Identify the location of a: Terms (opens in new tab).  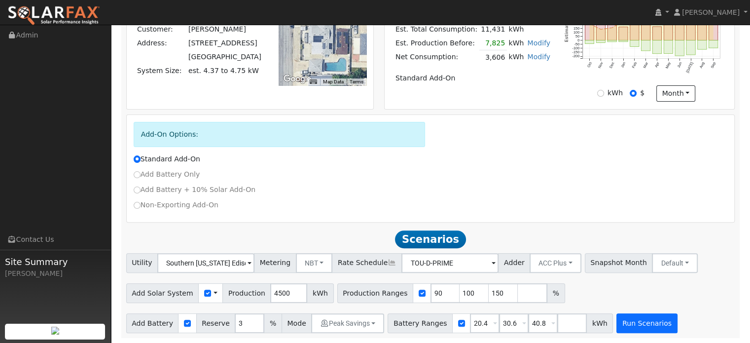
(356, 81).